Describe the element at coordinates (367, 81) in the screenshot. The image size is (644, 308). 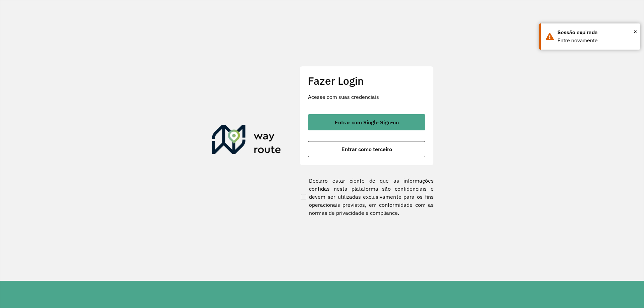
I see `h2: Fazer Login` at that location.